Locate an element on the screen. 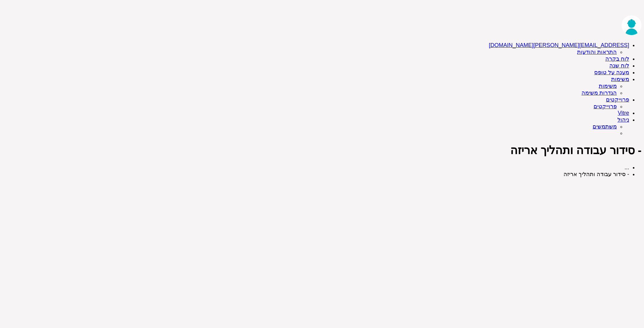 This screenshot has width=644, height=328. span: התראות והודעות is located at coordinates (597, 52).